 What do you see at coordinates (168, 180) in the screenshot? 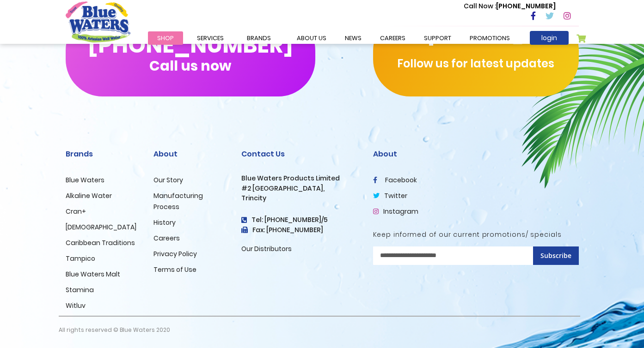
I see `a: Our Story` at bounding box center [168, 180].